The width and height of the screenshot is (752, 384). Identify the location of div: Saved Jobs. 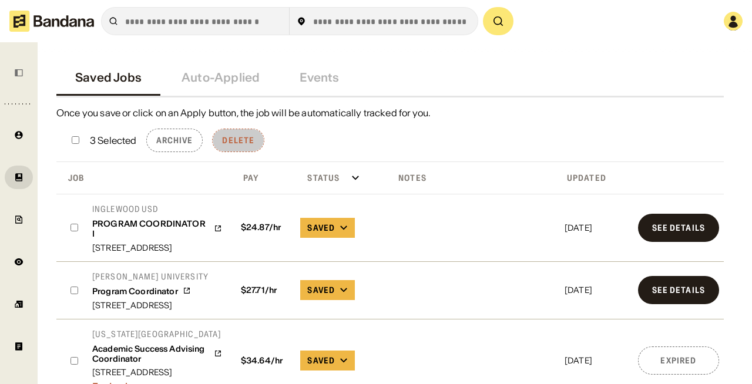
(108, 78).